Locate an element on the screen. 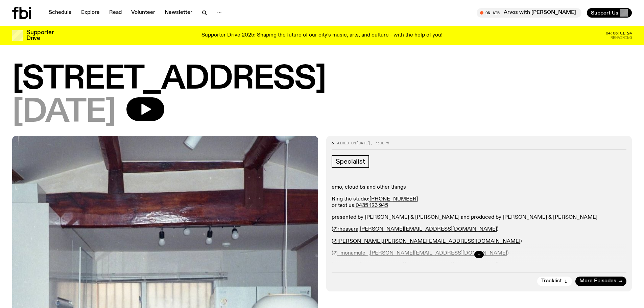 This screenshot has height=308, width=644. button: Tracklist is located at coordinates (554, 281).